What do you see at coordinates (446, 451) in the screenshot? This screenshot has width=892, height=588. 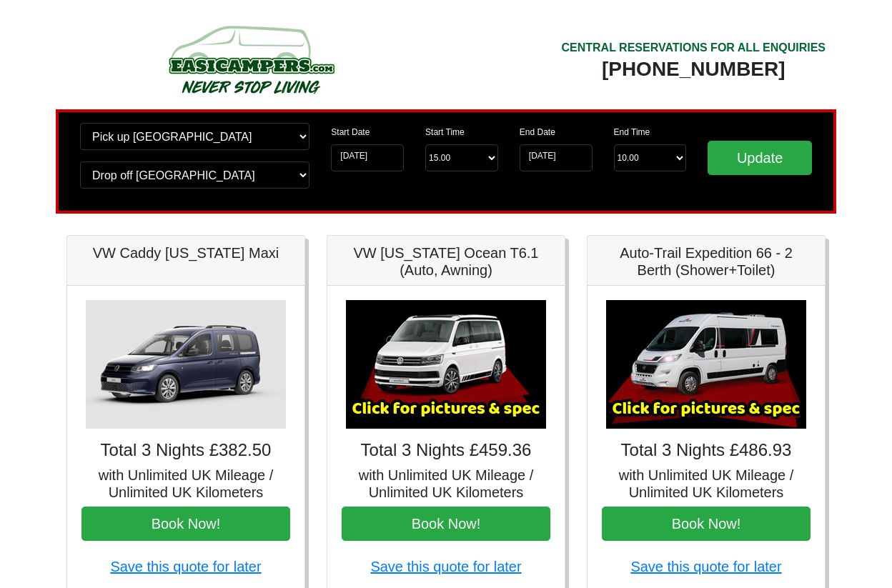 I see `h4: Total 3 Nights £459.36` at bounding box center [446, 451].